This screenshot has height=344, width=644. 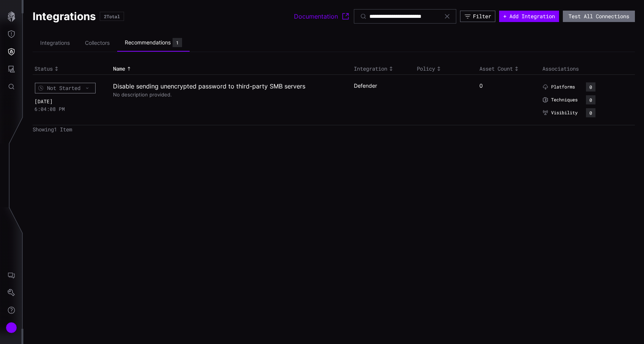 I want to click on span: Visibility, so click(x=564, y=112).